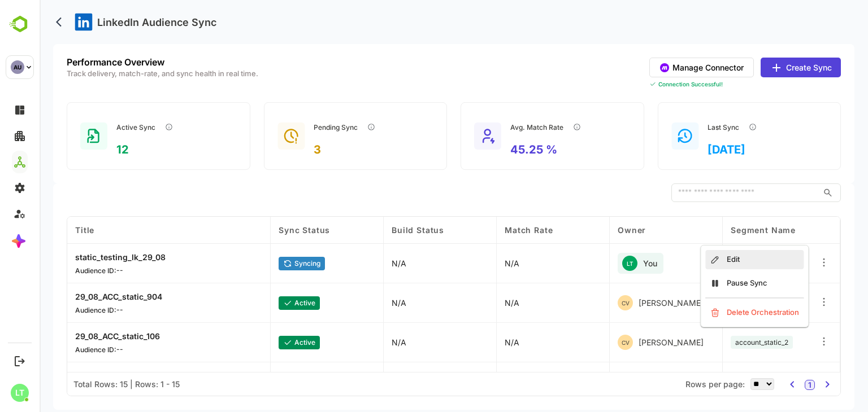 The height and width of the screenshot is (412, 868). I want to click on button: 1, so click(770, 385).